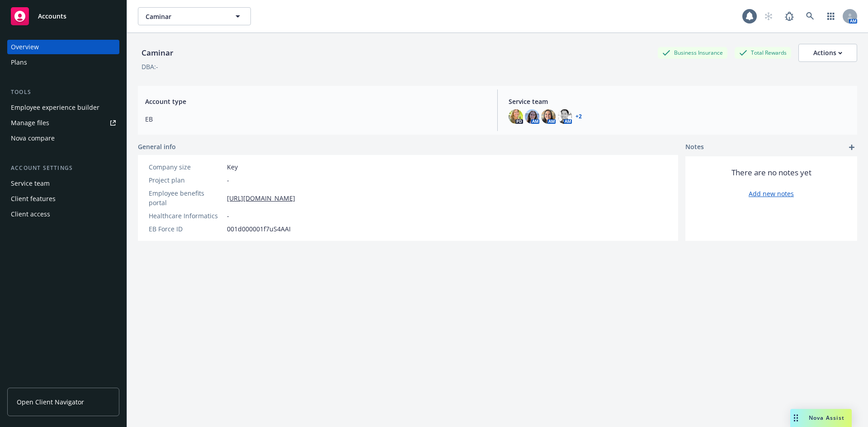 This screenshot has height=427, width=868. I want to click on a: Client access, so click(63, 214).